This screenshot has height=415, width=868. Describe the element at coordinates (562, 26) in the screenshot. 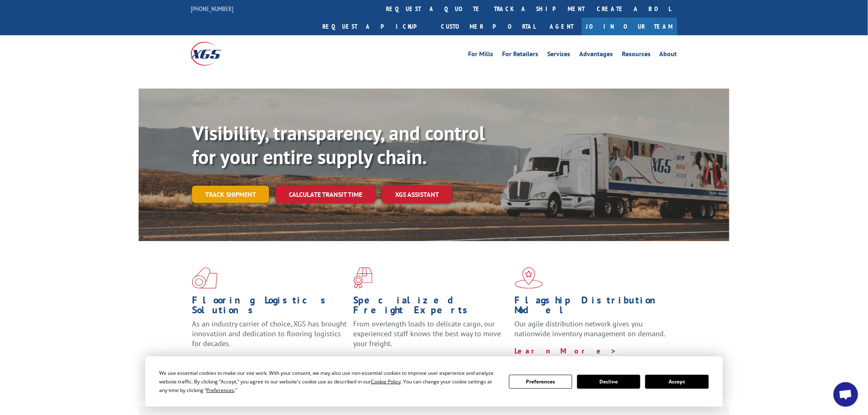

I see `a: Agent` at that location.